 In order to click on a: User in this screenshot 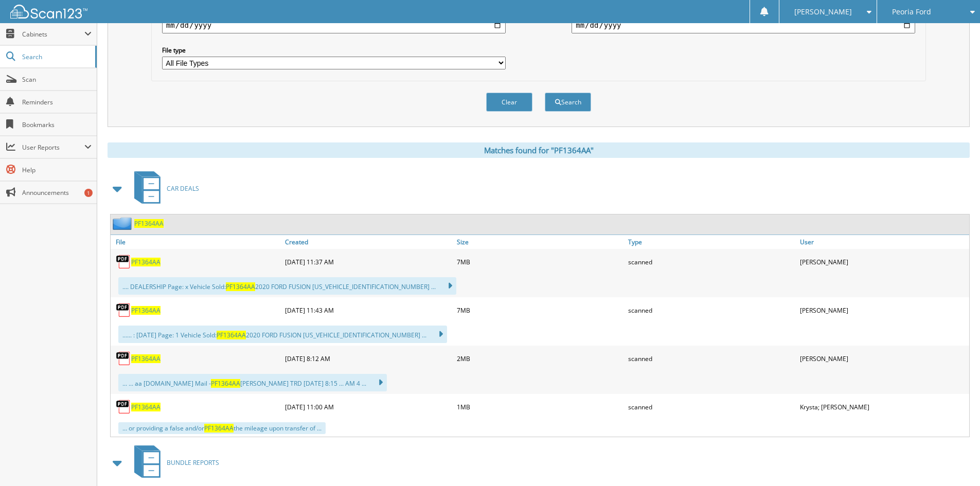, I will do `click(883, 242)`.